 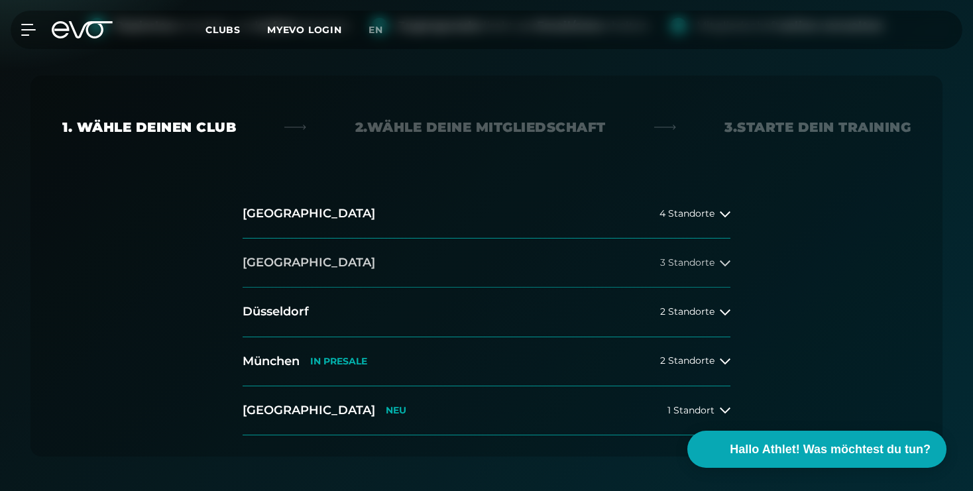 What do you see at coordinates (149, 127) in the screenshot?
I see `div: 1. Wähle deinen Club` at bounding box center [149, 127].